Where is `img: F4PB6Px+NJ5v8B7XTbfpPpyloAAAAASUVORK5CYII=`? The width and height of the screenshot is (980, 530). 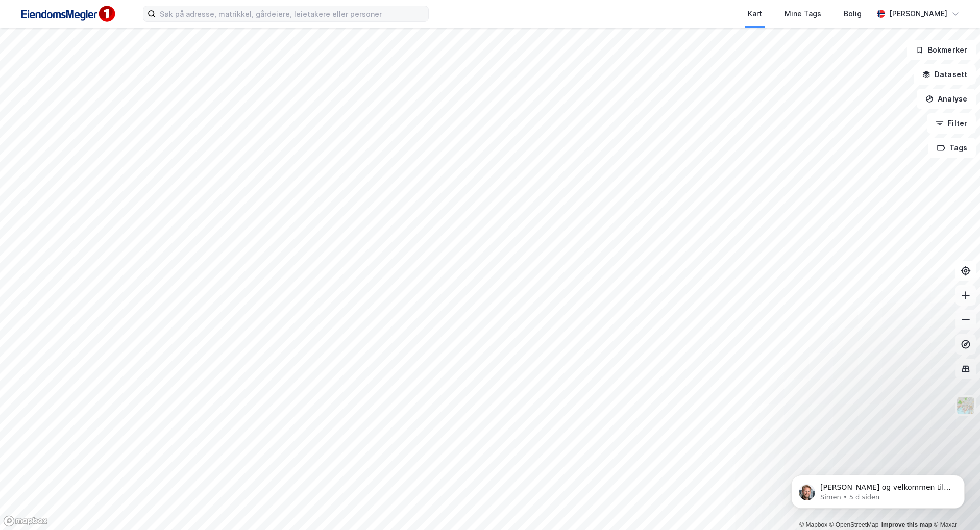
img: F4PB6Px+NJ5v8B7XTbfpPpyloAAAAASUVORK5CYII= is located at coordinates (67, 14).